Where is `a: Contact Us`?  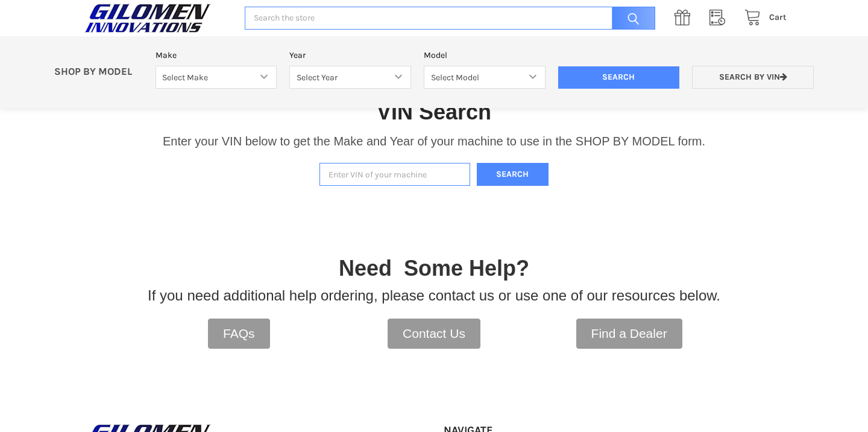 a: Contact Us is located at coordinates (434, 333).